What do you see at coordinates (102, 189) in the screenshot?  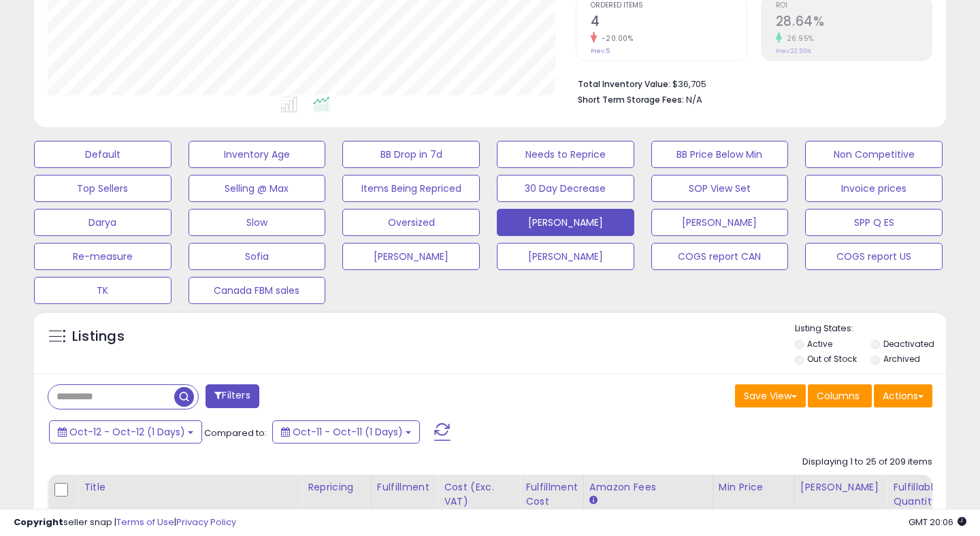 I see `button: Top Sellers` at bounding box center [102, 189].